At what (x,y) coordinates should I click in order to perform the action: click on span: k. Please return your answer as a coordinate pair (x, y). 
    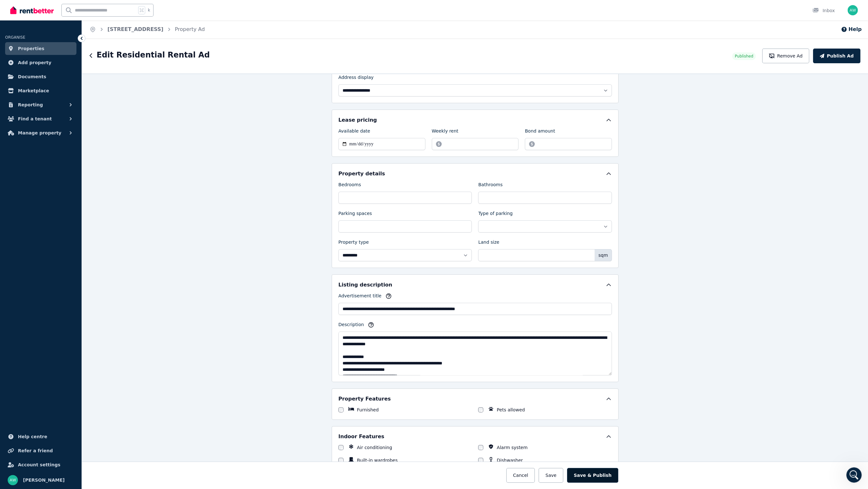
    Looking at the image, I should click on (149, 11).